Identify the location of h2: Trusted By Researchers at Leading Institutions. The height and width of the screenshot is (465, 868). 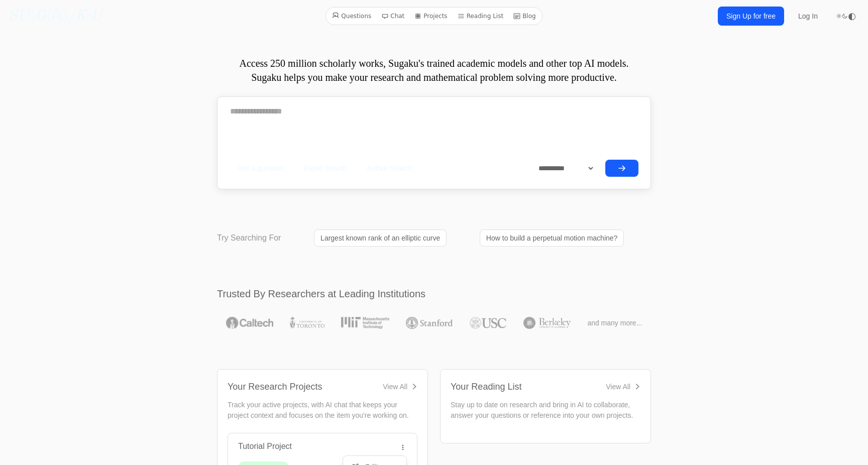
(434, 294).